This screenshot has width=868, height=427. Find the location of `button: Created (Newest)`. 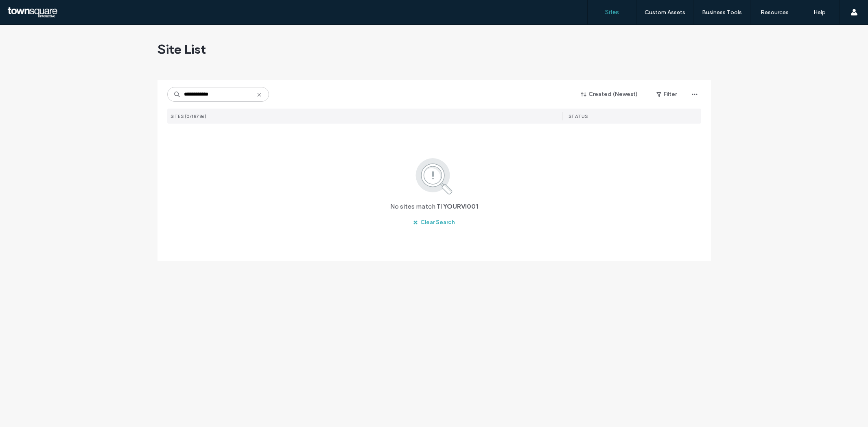

button: Created (Newest) is located at coordinates (610, 94).